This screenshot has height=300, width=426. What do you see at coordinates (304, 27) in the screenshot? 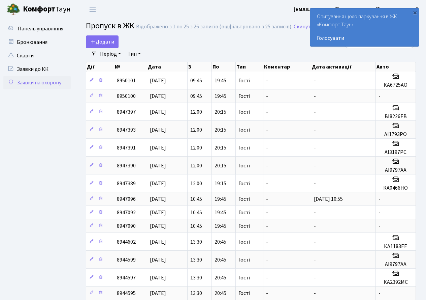
I see `a: Скинути` at bounding box center [304, 27].